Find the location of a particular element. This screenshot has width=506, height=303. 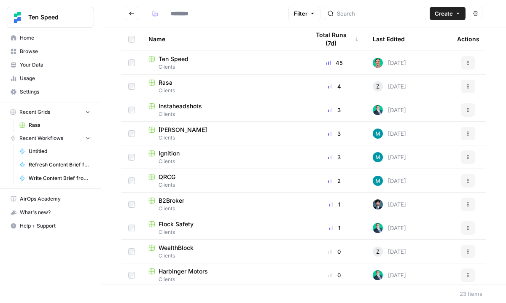

button: Recent Workflows is located at coordinates (50, 138).